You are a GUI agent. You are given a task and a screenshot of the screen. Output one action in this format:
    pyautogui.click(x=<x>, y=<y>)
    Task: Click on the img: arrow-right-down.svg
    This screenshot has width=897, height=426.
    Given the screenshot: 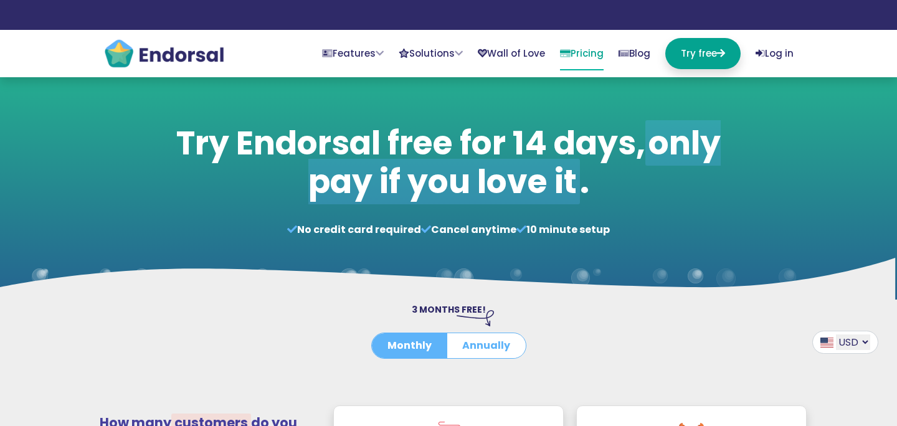 What is the action you would take?
    pyautogui.click(x=475, y=318)
    